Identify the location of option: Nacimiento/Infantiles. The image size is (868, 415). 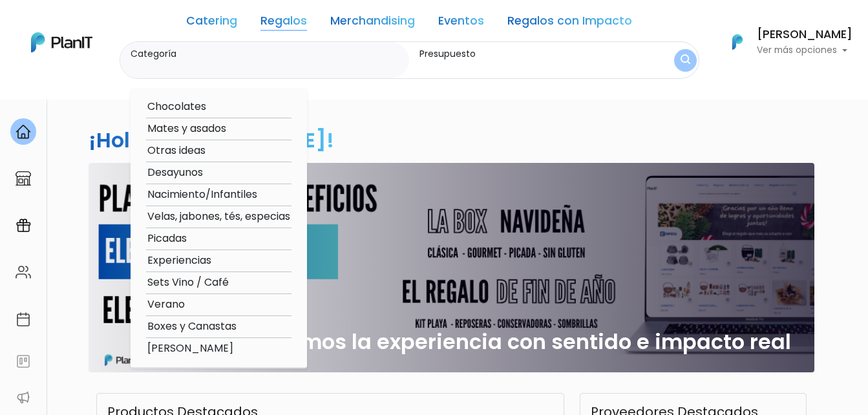
(218, 195).